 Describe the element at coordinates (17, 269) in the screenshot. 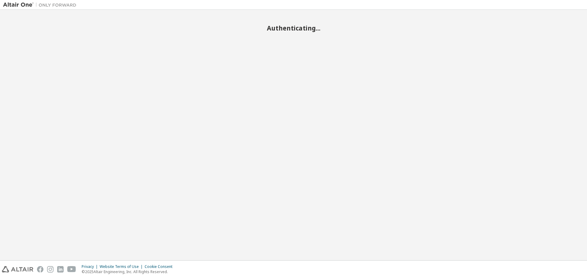

I see `img: altair_logo.svg` at that location.